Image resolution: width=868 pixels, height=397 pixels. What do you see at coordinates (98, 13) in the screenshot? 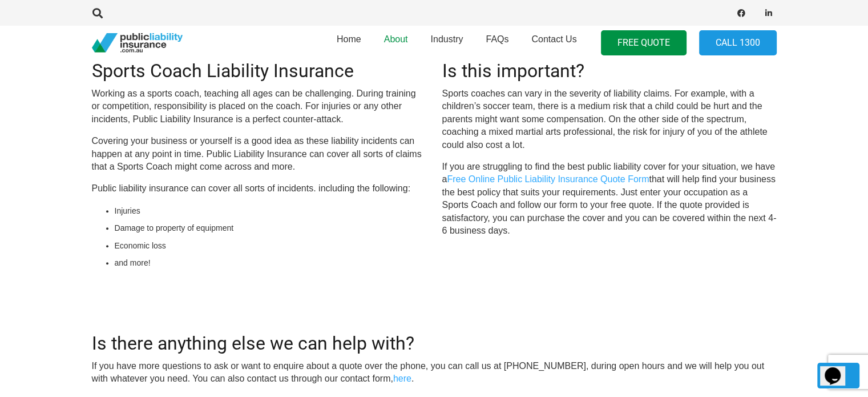
I see `a: Search` at bounding box center [98, 13].